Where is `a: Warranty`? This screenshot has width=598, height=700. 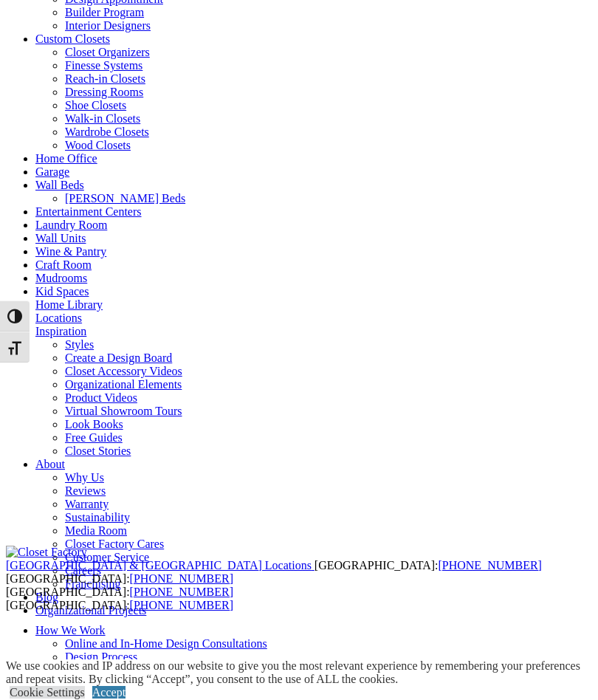
a: Warranty is located at coordinates (86, 504).